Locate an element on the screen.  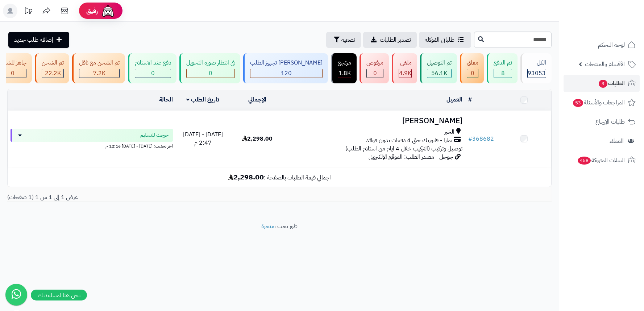
img: logo-2.png is located at coordinates (616, 27).